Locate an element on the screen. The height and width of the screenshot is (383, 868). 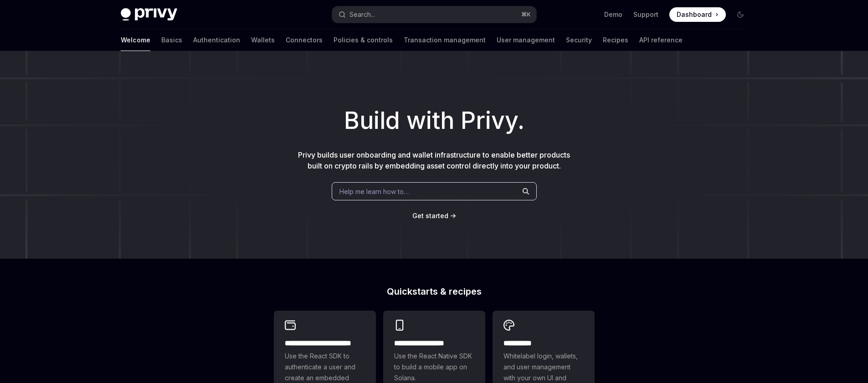
a: User management is located at coordinates (526, 41).